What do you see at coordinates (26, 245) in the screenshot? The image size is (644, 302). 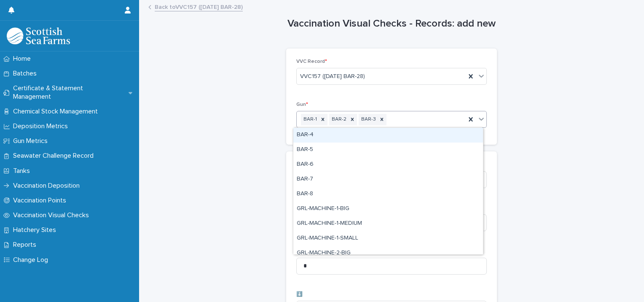 I see `p: Reports` at bounding box center [26, 245].